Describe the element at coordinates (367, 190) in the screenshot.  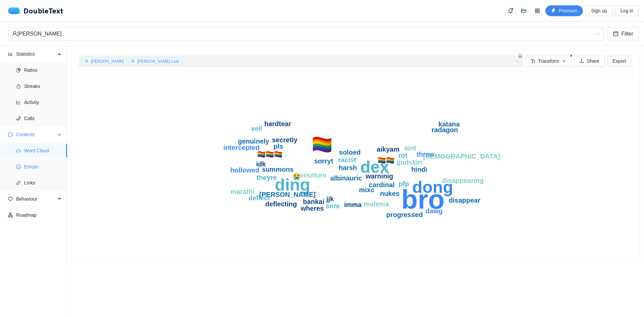
I see `text: mixc` at that location.